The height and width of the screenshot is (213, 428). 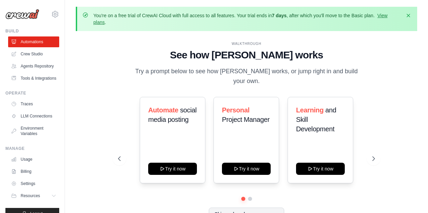 I want to click on a: Usage, so click(x=33, y=160).